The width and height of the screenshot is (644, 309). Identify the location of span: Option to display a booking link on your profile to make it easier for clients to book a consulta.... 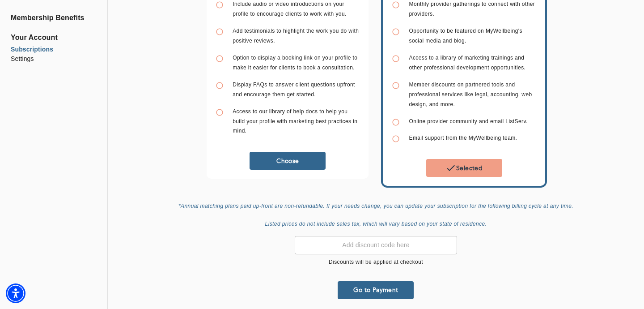
(295, 63).